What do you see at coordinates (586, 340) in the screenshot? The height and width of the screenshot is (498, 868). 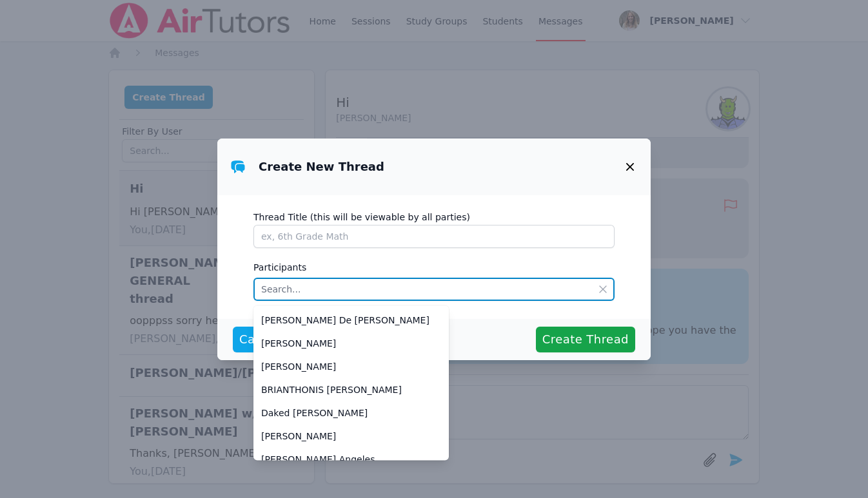 I see `button: Create Thread` at bounding box center [586, 340].